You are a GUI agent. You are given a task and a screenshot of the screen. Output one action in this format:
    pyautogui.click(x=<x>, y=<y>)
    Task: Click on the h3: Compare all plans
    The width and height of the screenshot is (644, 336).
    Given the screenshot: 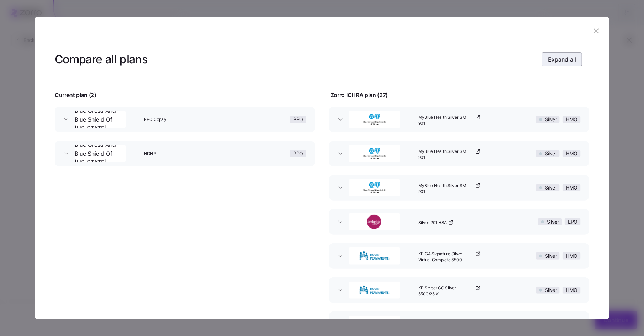 What is the action you would take?
    pyautogui.click(x=101, y=60)
    